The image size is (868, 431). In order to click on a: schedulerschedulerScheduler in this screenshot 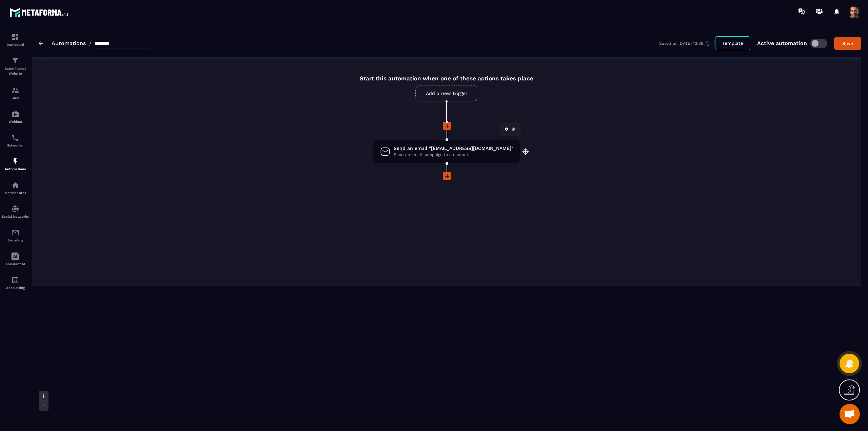, I will do `click(16, 141)`.